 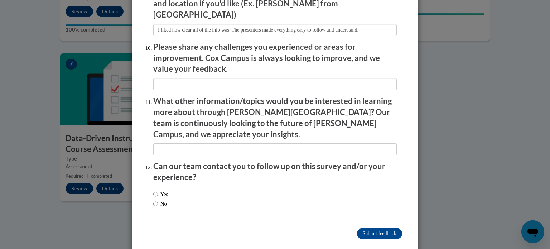 What do you see at coordinates (275, 172) in the screenshot?
I see `p: Can our team contact you to follow up on this survey and/or your experience?` at bounding box center [275, 172].